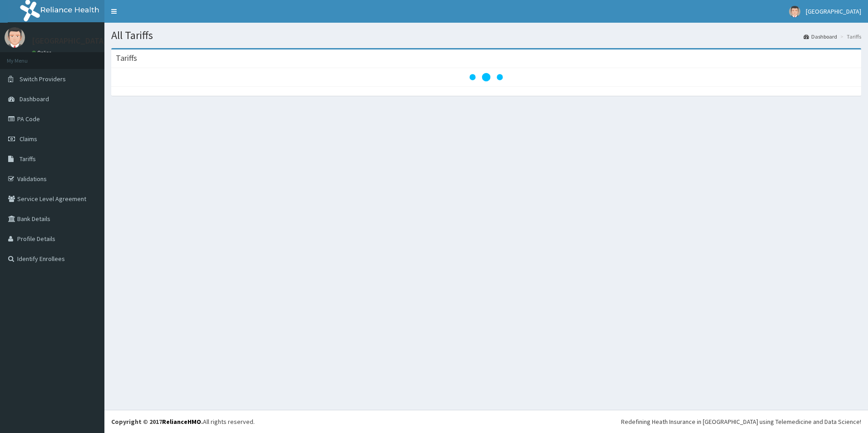 The width and height of the screenshot is (868, 433). Describe the element at coordinates (820, 36) in the screenshot. I see `a: Dashboard` at that location.